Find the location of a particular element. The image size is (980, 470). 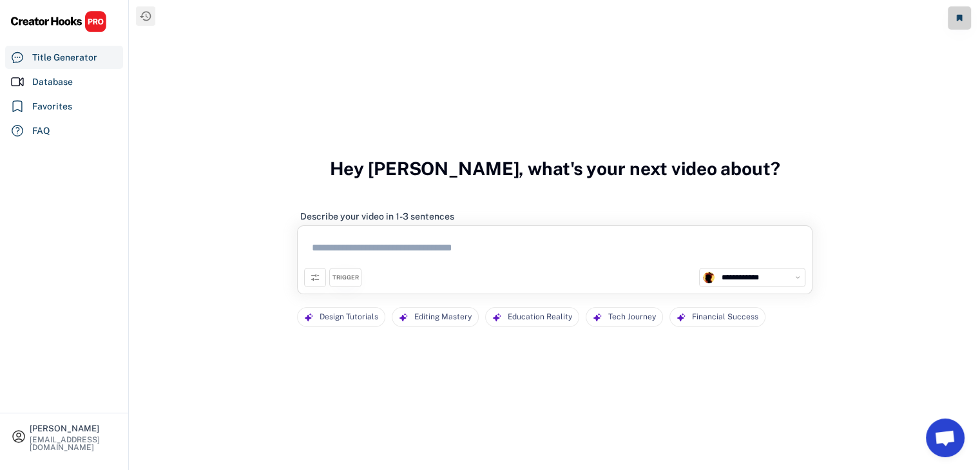

img: channels4_profile.jpg is located at coordinates (709, 277).